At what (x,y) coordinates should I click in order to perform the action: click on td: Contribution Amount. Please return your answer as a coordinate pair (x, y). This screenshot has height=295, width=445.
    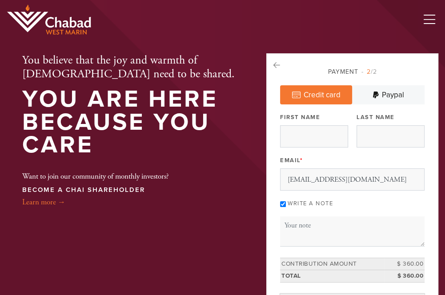
    Looking at the image, I should click on (332, 264).